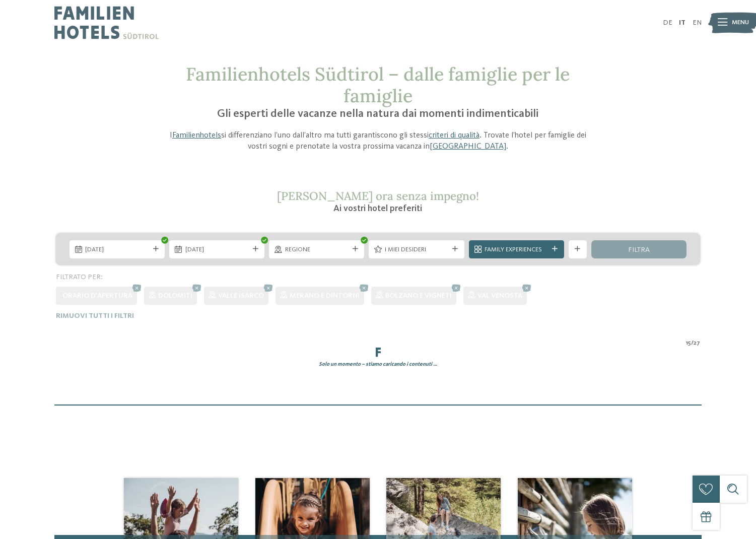 The height and width of the screenshot is (539, 756). I want to click on div: Solo un momento – stiamo caricando i contenuti …, so click(378, 364).